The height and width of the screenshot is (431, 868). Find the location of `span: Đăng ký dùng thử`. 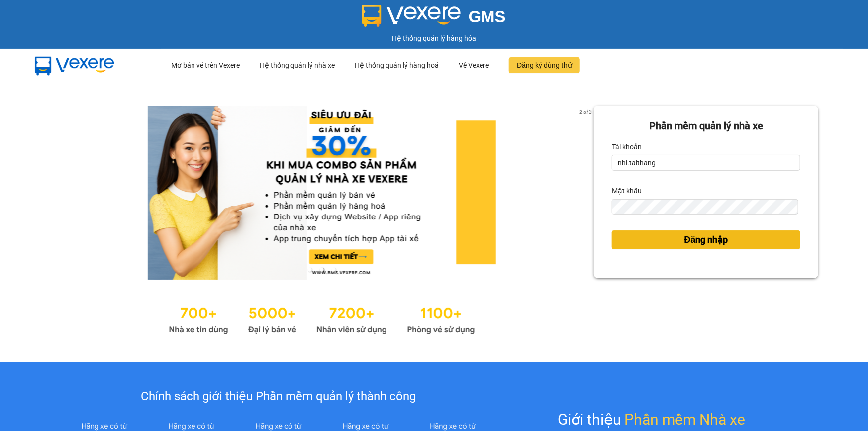

span: Đăng ký dùng thử is located at coordinates (544, 65).